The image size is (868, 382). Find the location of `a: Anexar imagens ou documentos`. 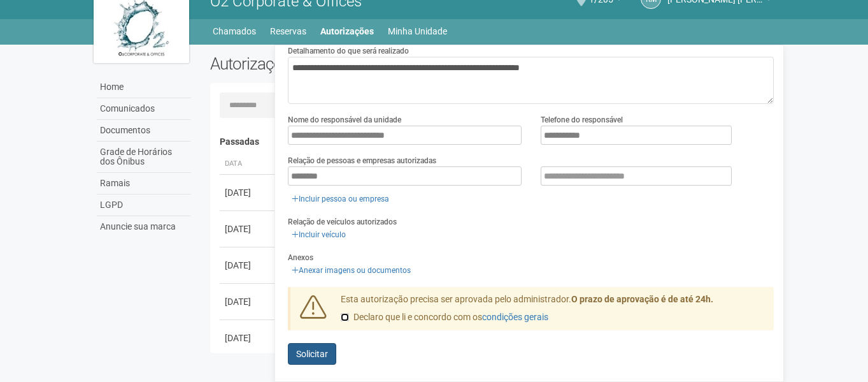

a: Anexar imagens ou documentos is located at coordinates (351, 270).